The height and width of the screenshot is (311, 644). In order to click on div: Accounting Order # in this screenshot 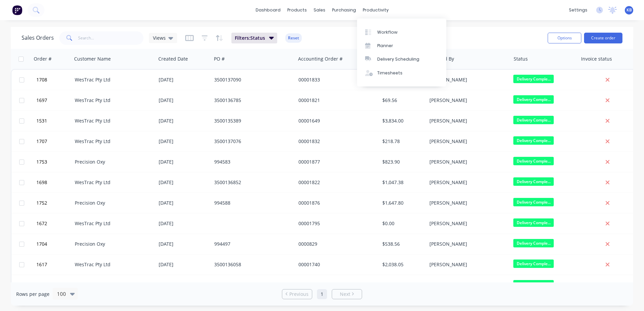, I will do `click(320, 59)`.